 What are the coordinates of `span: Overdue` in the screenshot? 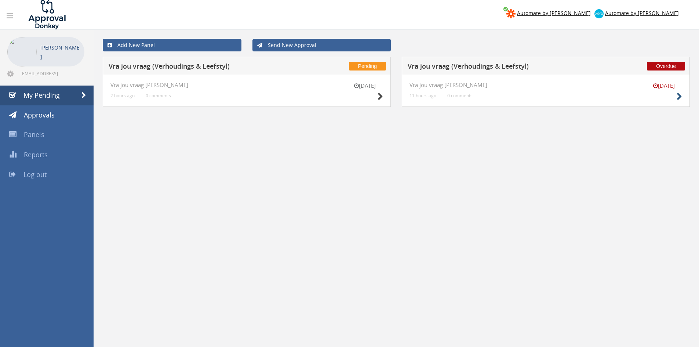 It's located at (666, 66).